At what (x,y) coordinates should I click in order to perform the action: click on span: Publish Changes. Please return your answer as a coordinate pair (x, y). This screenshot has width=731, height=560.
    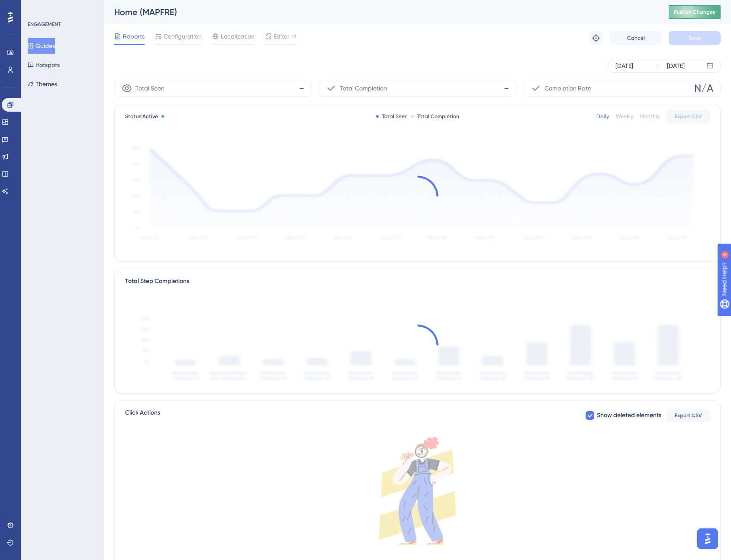
    Looking at the image, I should click on (695, 12).